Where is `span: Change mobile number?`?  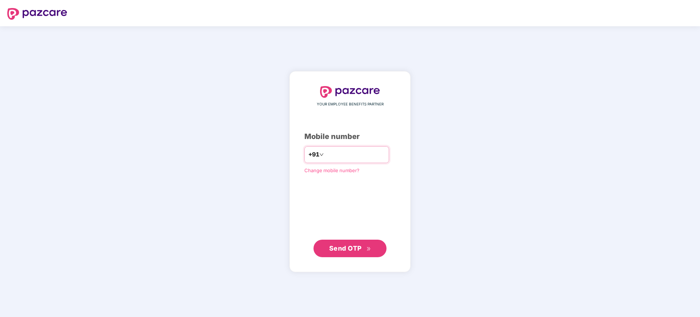
span: Change mobile number? is located at coordinates (332, 171).